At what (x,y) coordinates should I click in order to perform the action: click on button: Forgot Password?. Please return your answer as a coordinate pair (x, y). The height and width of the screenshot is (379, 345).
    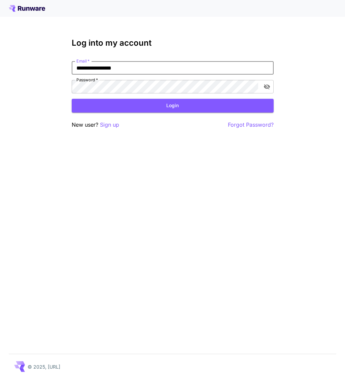
    Looking at the image, I should click on (251, 125).